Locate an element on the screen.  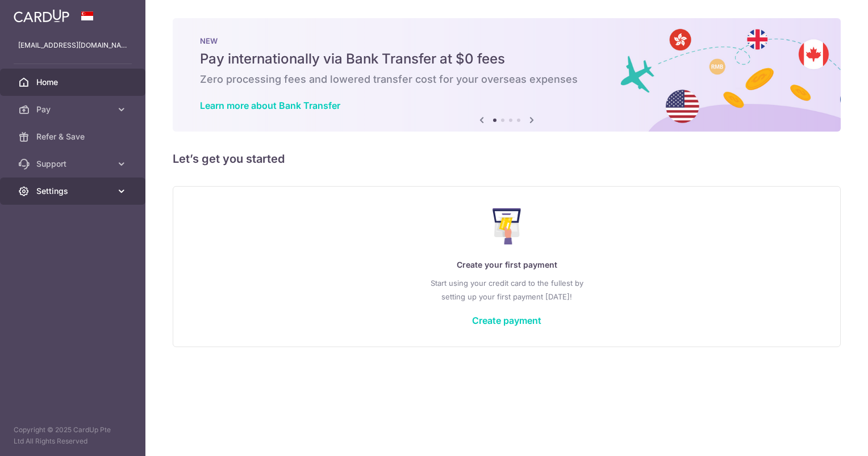
span: Pay is located at coordinates (74, 110).